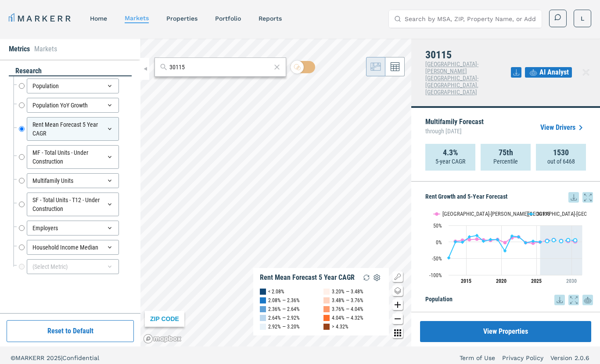  What do you see at coordinates (347, 300) in the screenshot?
I see `div: 3.48% — 3.76%` at bounding box center [347, 300].